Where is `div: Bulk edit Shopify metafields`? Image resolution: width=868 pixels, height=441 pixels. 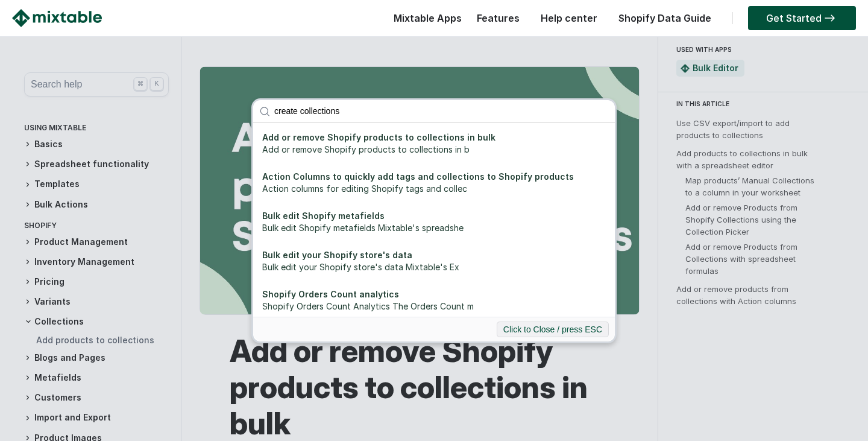
div: Bulk edit Shopify metafields is located at coordinates (434, 216).